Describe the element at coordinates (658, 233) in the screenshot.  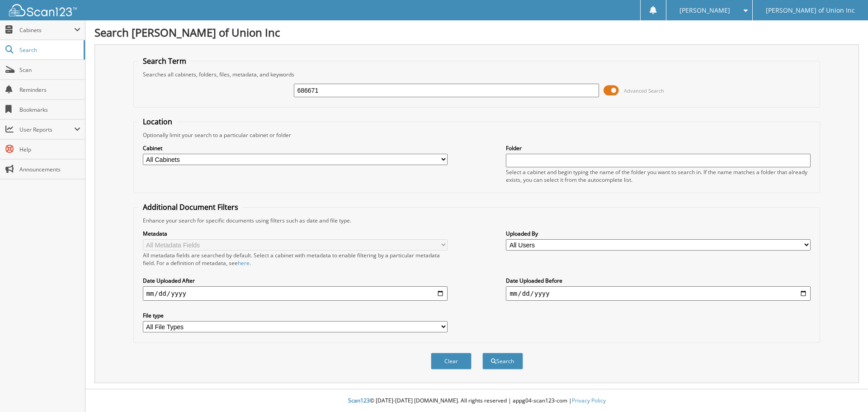
I see `label: Uploaded By` at that location.